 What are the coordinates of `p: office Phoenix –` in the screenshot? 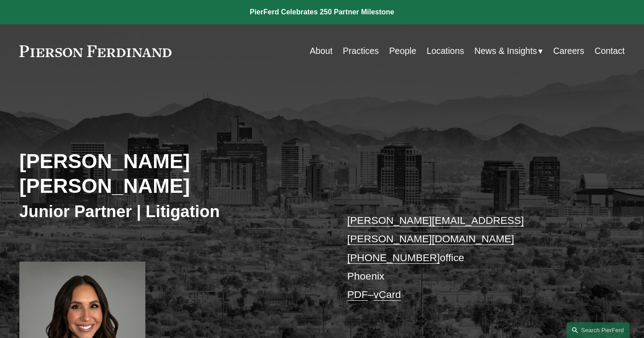 It's located at (473, 258).